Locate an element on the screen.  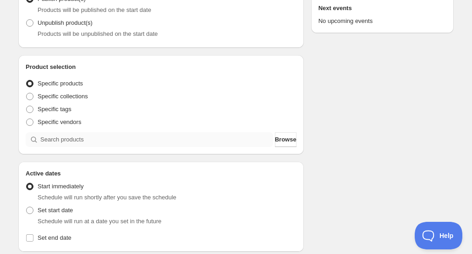
p: No upcoming events is located at coordinates (382, 21).